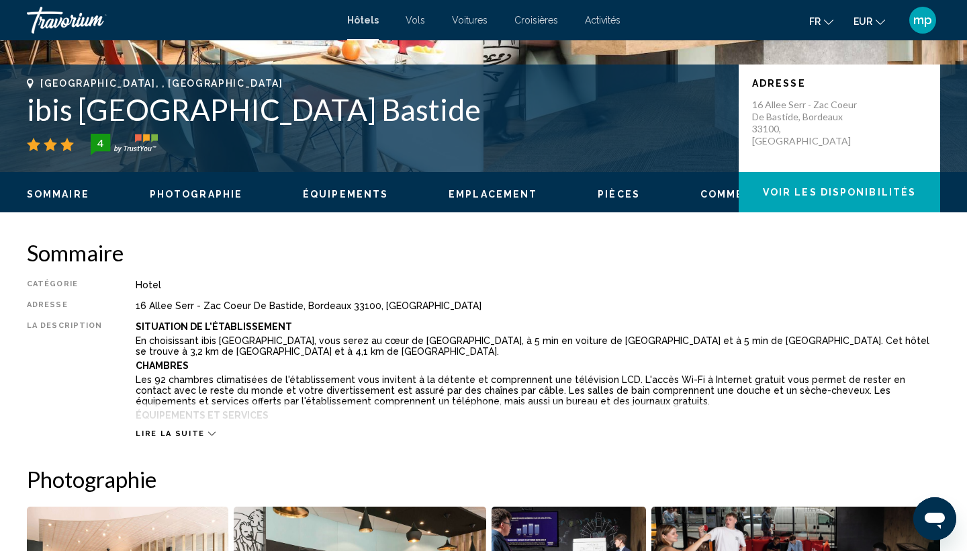 The width and height of the screenshot is (967, 551). Describe the element at coordinates (64, 306) in the screenshot. I see `div: Adresse` at that location.